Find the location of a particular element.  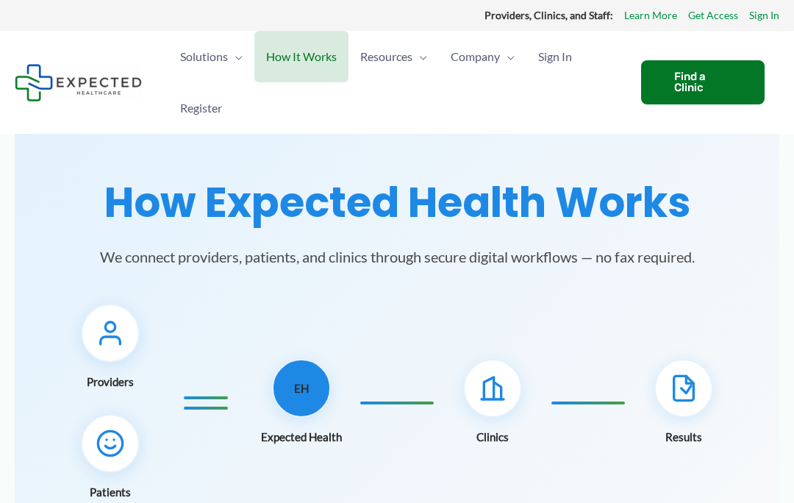

a: Register is located at coordinates (201, 108).